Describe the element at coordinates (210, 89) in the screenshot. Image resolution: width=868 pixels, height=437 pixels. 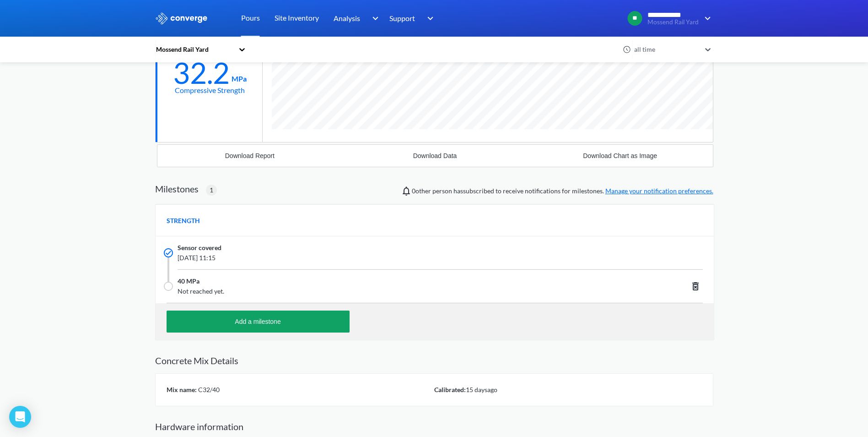
I see `div: Compressive Strength` at that location.